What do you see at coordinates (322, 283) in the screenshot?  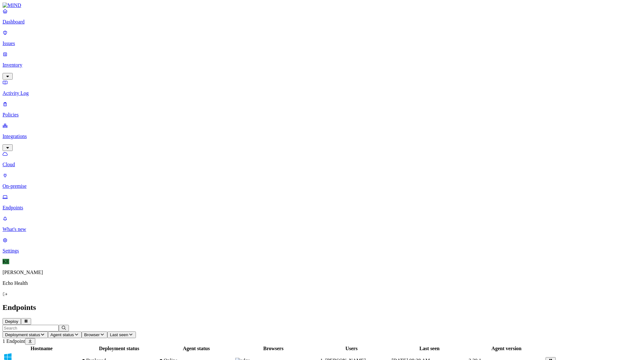 I see `p: Echo Health` at bounding box center [322, 283].